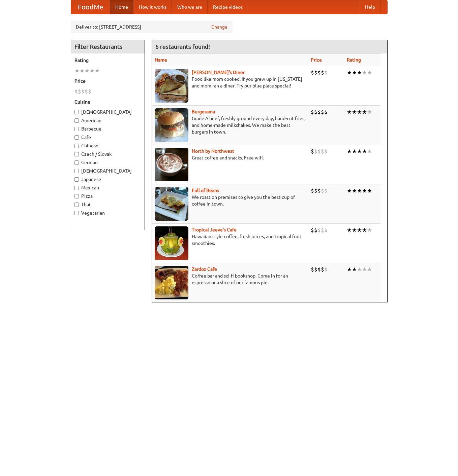 This screenshot has width=458, height=476. Describe the element at coordinates (230, 158) in the screenshot. I see `p: Great coffee and snacks. Free wifi.` at that location.